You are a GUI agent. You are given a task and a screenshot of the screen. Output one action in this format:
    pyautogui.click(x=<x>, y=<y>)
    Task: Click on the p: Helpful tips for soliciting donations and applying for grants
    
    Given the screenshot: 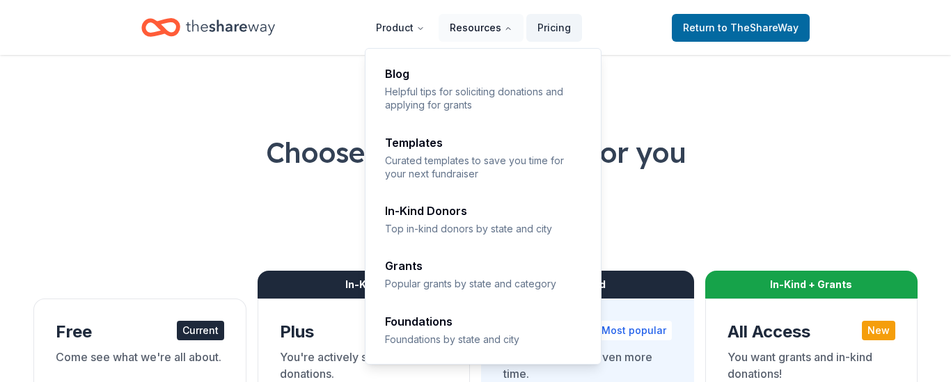 What is the action you would take?
    pyautogui.click(x=484, y=98)
    